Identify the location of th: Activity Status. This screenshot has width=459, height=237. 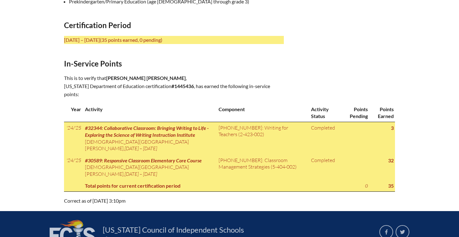
(324, 112).